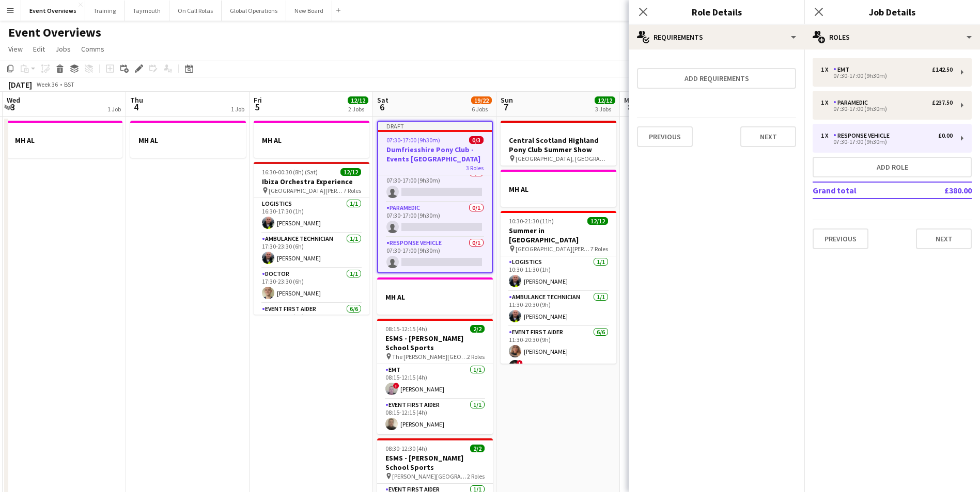 Image resolution: width=980 pixels, height=492 pixels. What do you see at coordinates (53, 11) in the screenshot?
I see `button: Event Overviews` at bounding box center [53, 11].